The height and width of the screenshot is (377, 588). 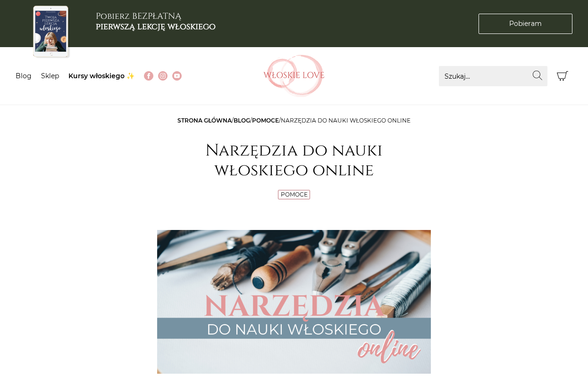 What do you see at coordinates (102, 76) in the screenshot?
I see `a: Kursy włoskiego ✨` at bounding box center [102, 76].